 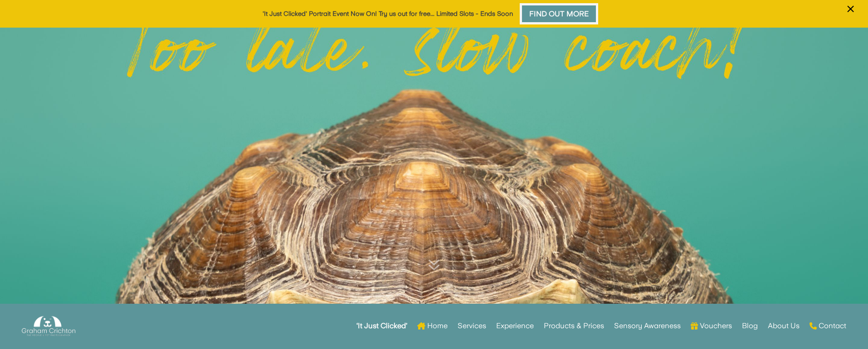 What do you see at coordinates (382, 327) in the screenshot?
I see `a: ‘It Just Clicked’` at bounding box center [382, 327].